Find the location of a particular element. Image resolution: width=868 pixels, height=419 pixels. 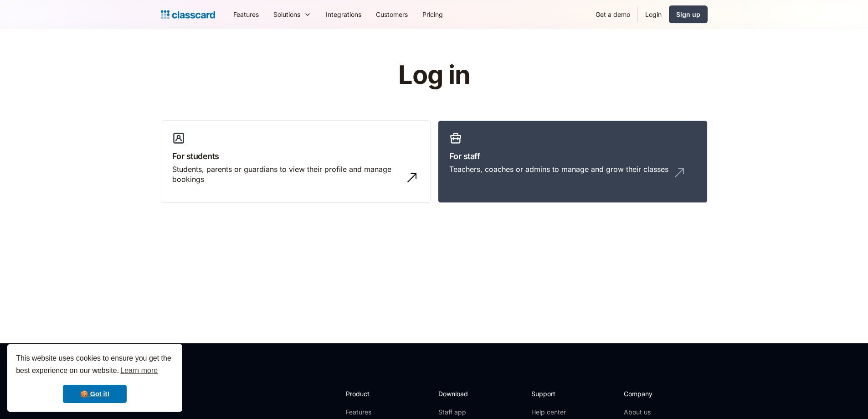

a: Get a demo is located at coordinates (613, 14).